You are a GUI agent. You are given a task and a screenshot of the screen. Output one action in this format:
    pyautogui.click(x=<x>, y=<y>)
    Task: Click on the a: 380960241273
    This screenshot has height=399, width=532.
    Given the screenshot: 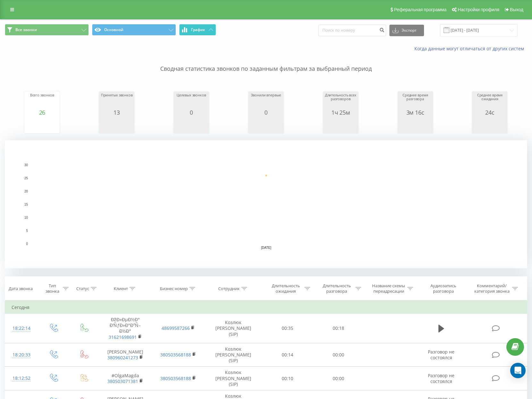 What is the action you would take?
    pyautogui.click(x=123, y=357)
    